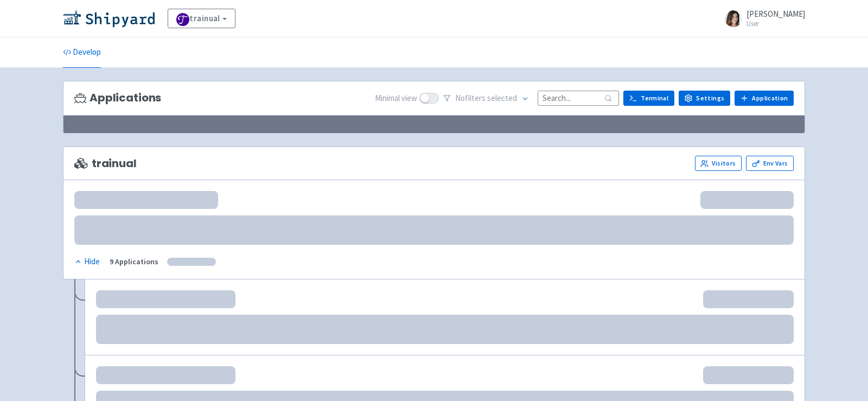 The image size is (868, 401). What do you see at coordinates (649, 98) in the screenshot?
I see `a: Terminal` at bounding box center [649, 98].